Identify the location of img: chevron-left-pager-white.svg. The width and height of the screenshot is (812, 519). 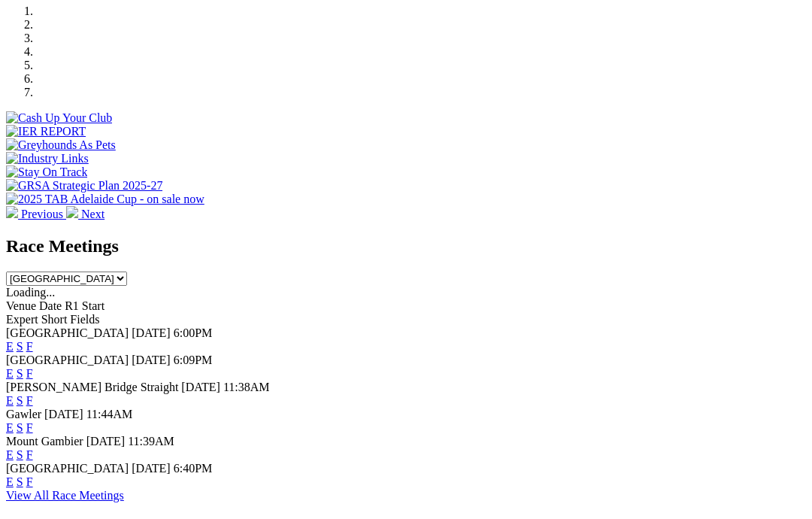
(12, 212).